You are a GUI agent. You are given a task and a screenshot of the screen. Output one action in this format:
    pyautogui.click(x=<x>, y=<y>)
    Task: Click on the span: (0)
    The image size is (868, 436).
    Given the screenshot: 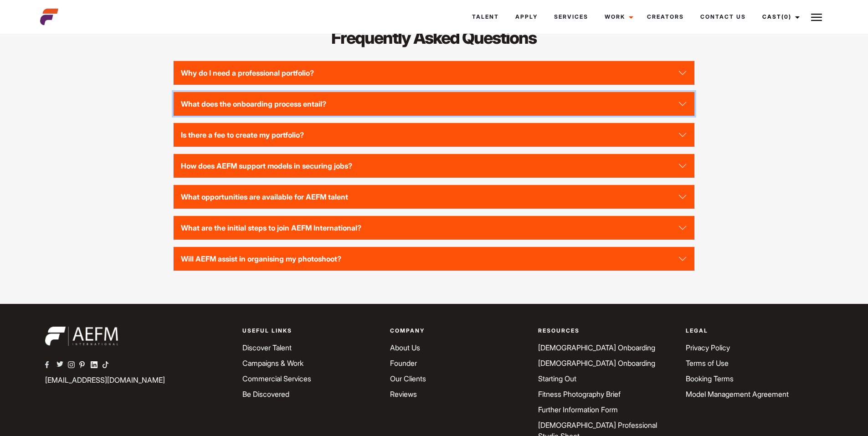 What is the action you would take?
    pyautogui.click(x=786, y=17)
    